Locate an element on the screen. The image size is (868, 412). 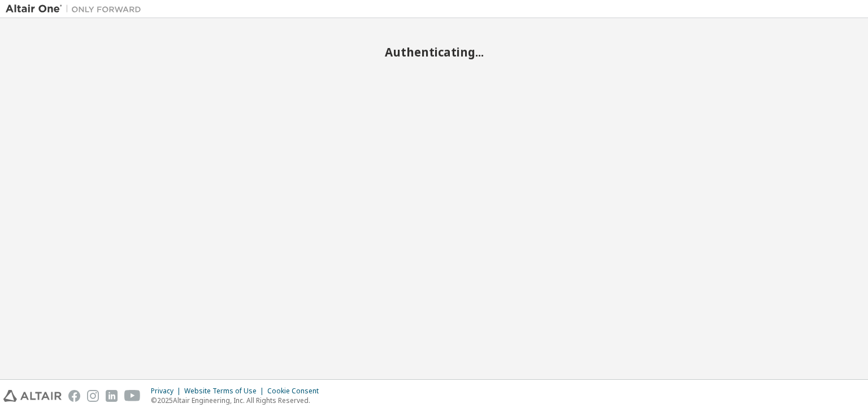
img: Altair One is located at coordinates (76, 9).